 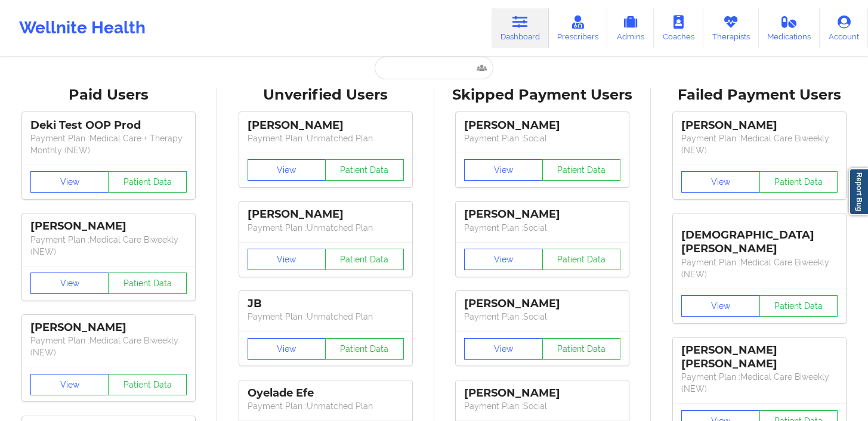 What do you see at coordinates (789, 28) in the screenshot?
I see `a: Medications` at bounding box center [789, 28].